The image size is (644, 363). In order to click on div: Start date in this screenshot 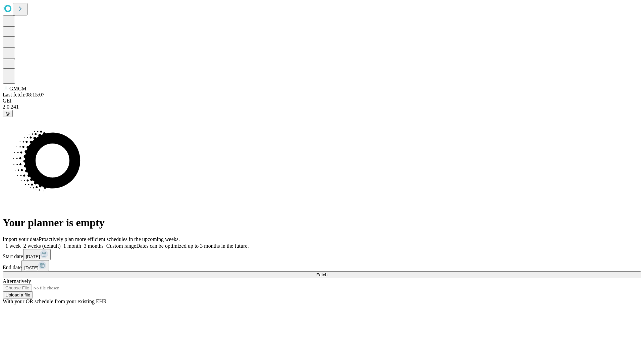, I will do `click(322, 254)`.